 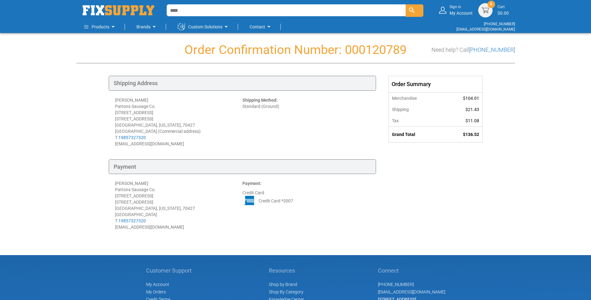 I want to click on span: $11.08, so click(x=473, y=121).